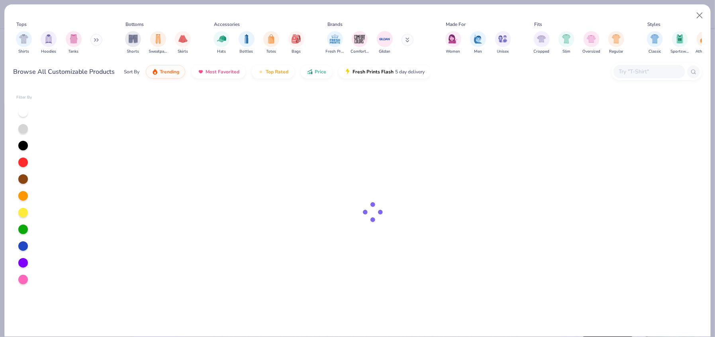 The height and width of the screenshot is (337, 715). What do you see at coordinates (320, 72) in the screenshot?
I see `span: Price` at bounding box center [320, 72].